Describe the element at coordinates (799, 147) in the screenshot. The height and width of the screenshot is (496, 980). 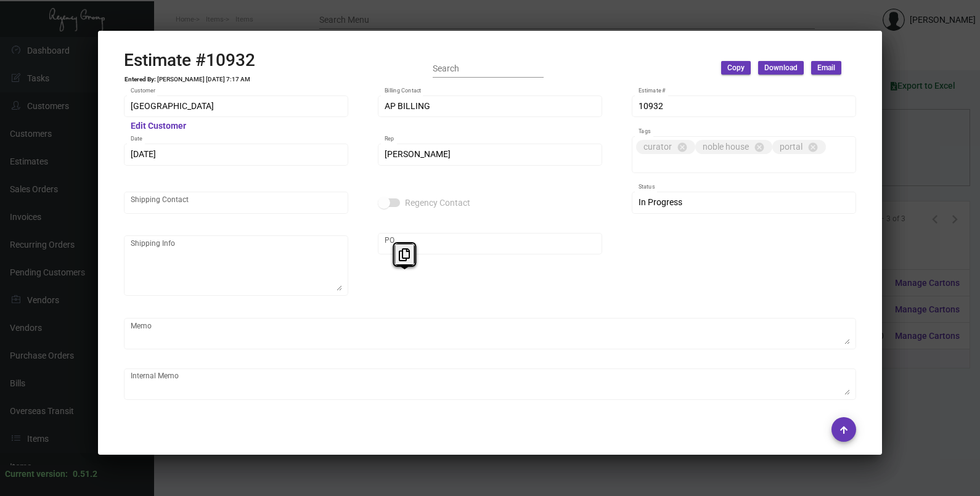
I see `mat-chip: portal` at that location.